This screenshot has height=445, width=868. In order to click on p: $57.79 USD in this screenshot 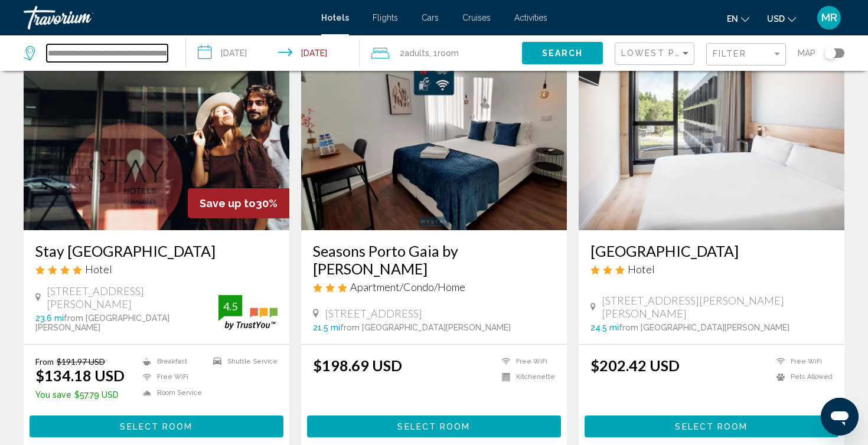, I will do `click(80, 395)`.